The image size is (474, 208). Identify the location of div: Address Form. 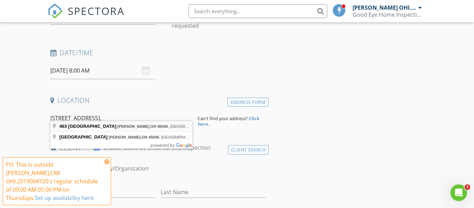
(248, 102).